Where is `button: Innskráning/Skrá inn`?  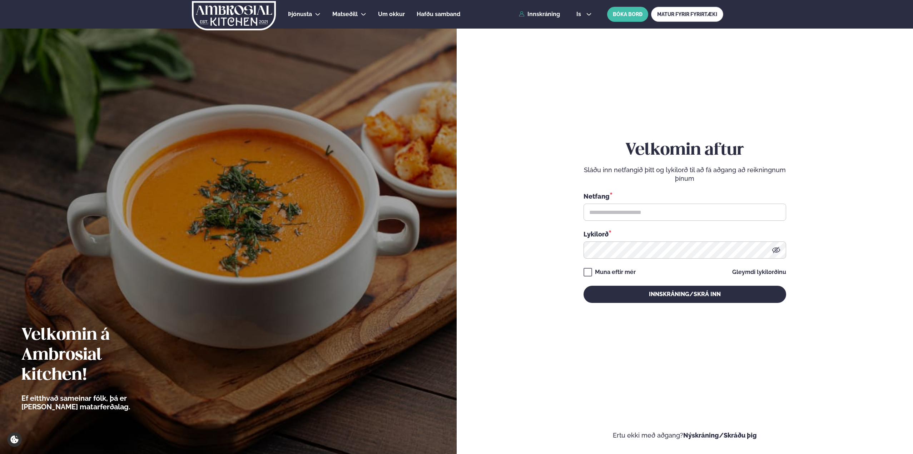
button: Innskráning/Skrá inn is located at coordinates (685, 294).